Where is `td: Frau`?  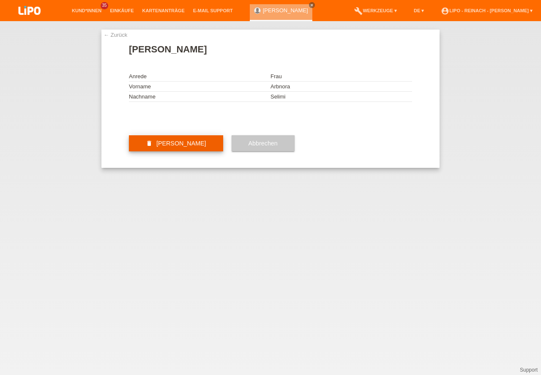 td: Frau is located at coordinates (341, 77).